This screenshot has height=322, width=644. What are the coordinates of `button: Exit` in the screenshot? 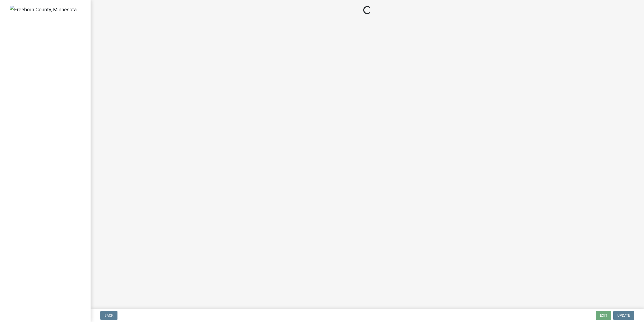 It's located at (603, 315).